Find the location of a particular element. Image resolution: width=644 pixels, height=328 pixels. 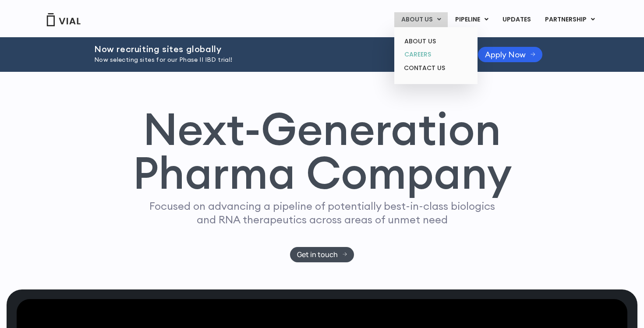

a: PIPELINEMenu Toggle is located at coordinates (471, 20).